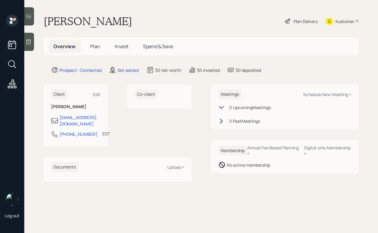 This screenshot has width=378, height=233. Describe the element at coordinates (128, 70) in the screenshot. I see `div: Set advisor` at that location.